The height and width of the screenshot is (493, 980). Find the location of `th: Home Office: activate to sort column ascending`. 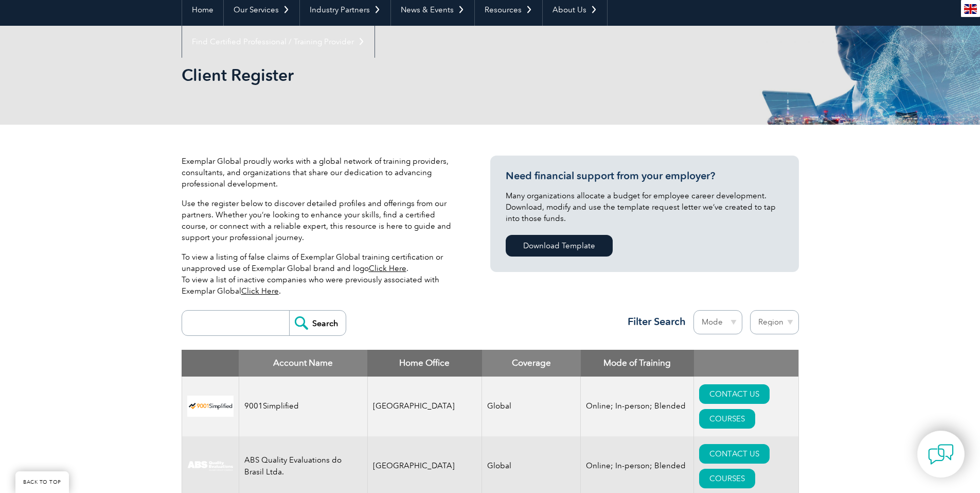

th: Home Office: activate to sort column ascending is located at coordinates (424, 363).